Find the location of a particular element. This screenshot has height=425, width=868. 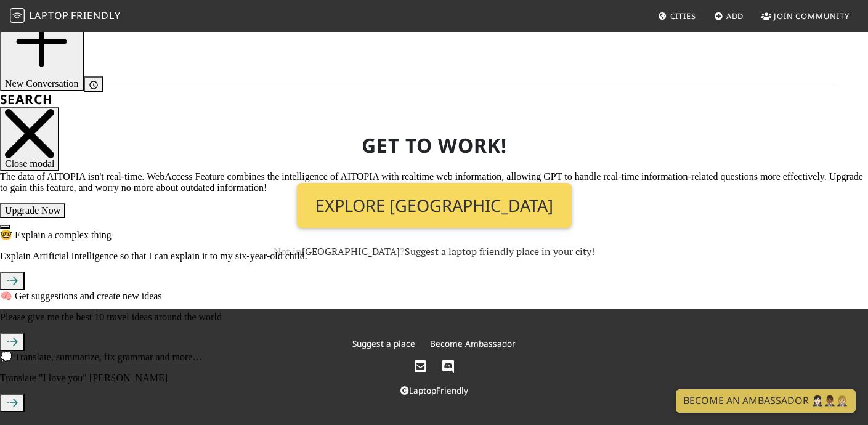

a: Join Community is located at coordinates (805, 16).